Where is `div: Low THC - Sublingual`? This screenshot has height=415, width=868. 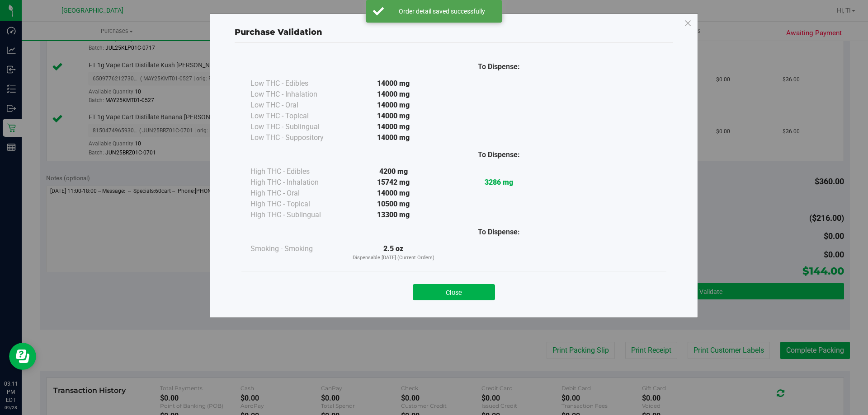 div: Low THC - Sublingual is located at coordinates (296, 127).